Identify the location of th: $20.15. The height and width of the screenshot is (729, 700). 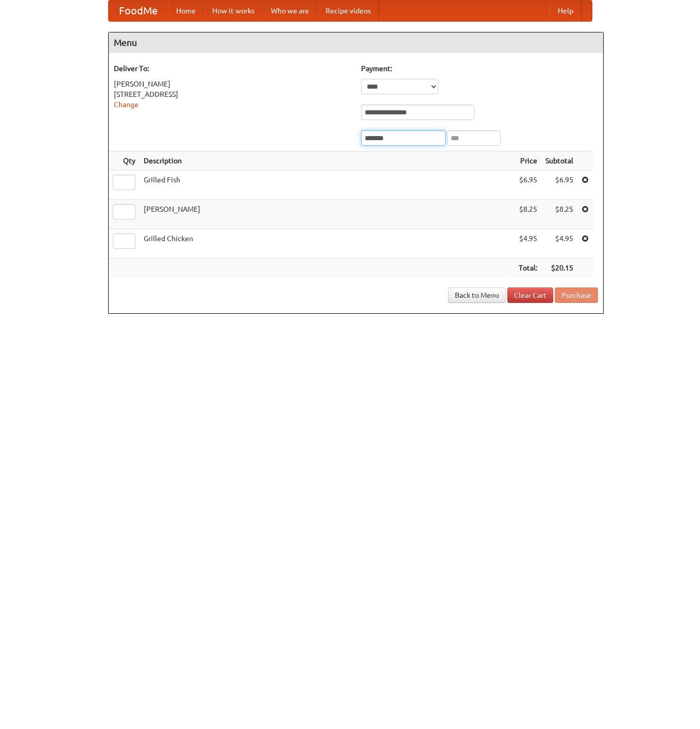
(559, 268).